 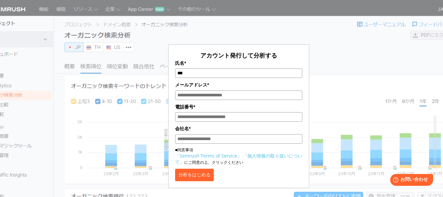 I want to click on a: 「個人情報の取り扱いについて」, so click(x=239, y=158).